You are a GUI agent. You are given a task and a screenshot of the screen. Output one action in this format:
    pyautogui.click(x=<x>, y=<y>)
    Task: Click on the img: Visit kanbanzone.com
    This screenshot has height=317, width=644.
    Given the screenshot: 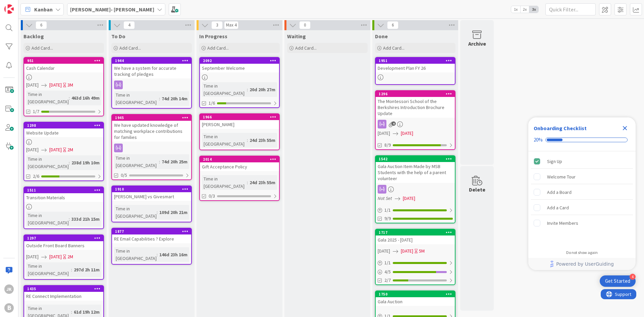 What is the action you would take?
    pyautogui.click(x=9, y=9)
    